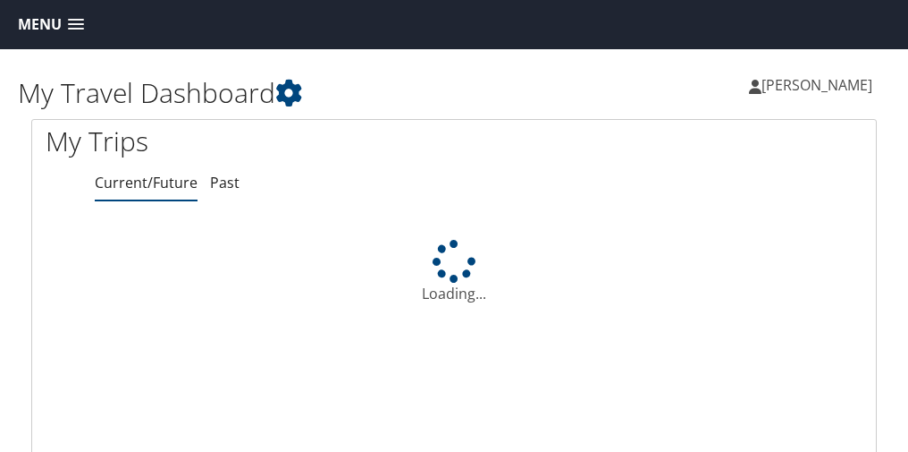 This screenshot has height=452, width=908. I want to click on h1: My Trips, so click(243, 141).